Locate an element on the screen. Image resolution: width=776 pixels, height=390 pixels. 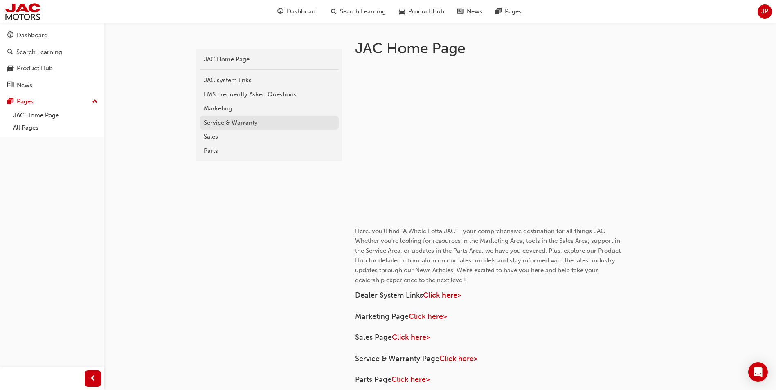
a: All Pages is located at coordinates (55, 128).